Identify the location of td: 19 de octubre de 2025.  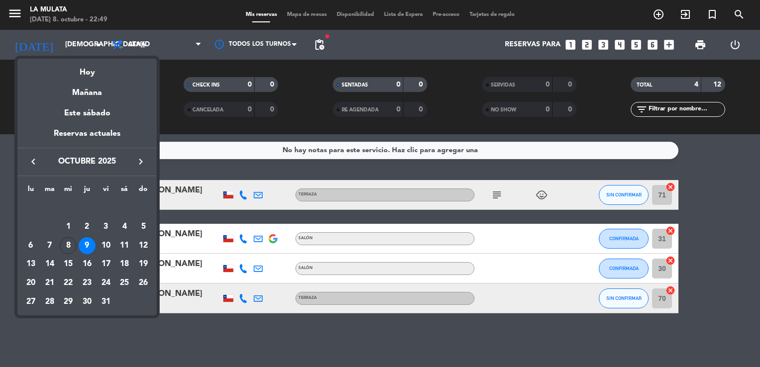
(143, 264).